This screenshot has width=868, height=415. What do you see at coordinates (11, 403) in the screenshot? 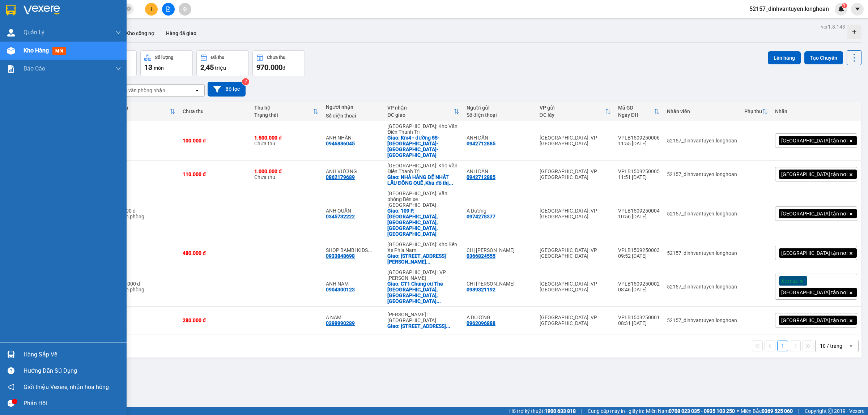
I see `span: message` at bounding box center [11, 403].